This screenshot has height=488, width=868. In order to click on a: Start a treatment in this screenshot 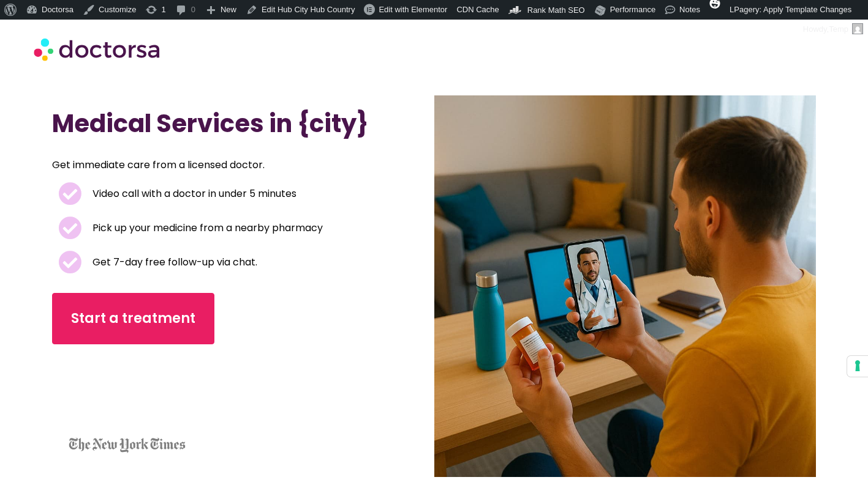, I will do `click(133, 319)`.